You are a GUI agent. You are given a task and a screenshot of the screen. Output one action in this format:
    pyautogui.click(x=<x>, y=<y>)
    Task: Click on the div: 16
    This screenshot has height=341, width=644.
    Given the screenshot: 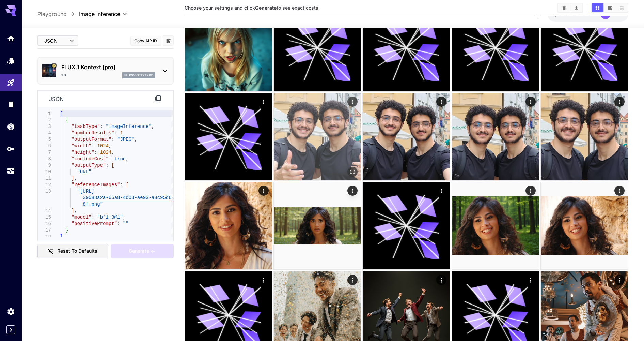 What is the action you would take?
    pyautogui.click(x=45, y=224)
    